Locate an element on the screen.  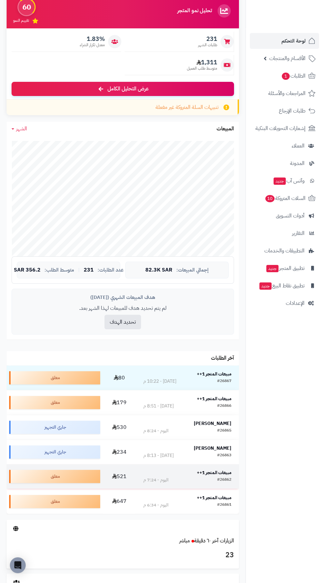
h3: المبيعات is located at coordinates (225, 129).